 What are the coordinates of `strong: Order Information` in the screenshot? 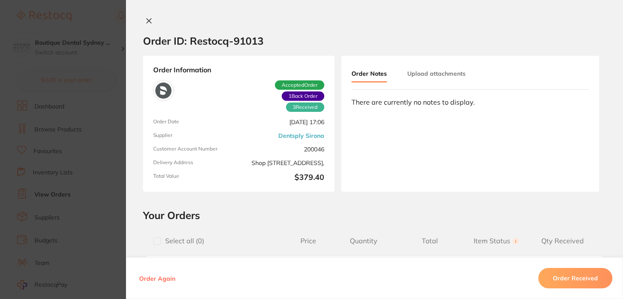 It's located at (239, 70).